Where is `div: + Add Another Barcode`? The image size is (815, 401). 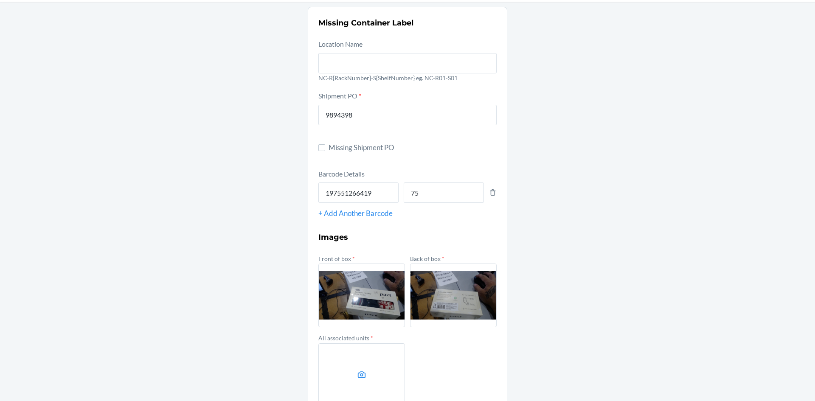
div: + Add Another Barcode is located at coordinates (407, 213).